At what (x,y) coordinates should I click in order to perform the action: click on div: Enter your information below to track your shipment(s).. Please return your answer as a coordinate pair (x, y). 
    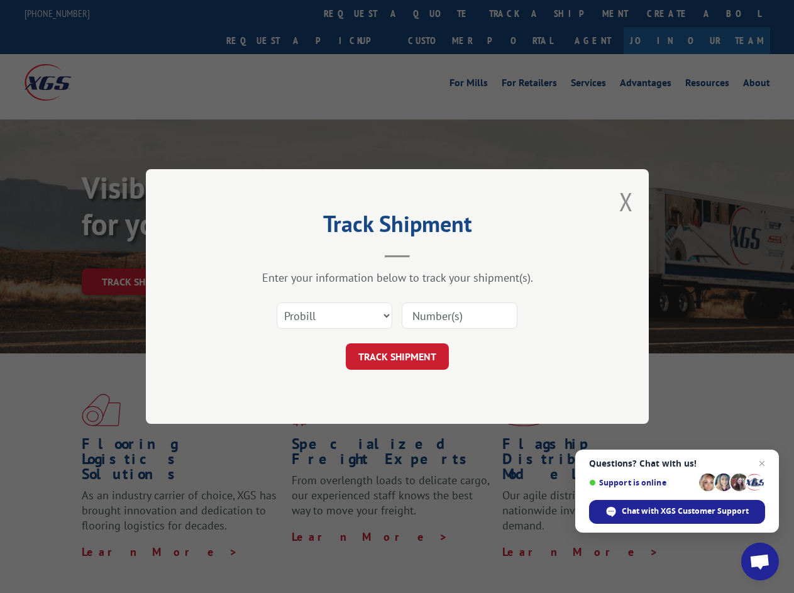
    Looking at the image, I should click on (397, 277).